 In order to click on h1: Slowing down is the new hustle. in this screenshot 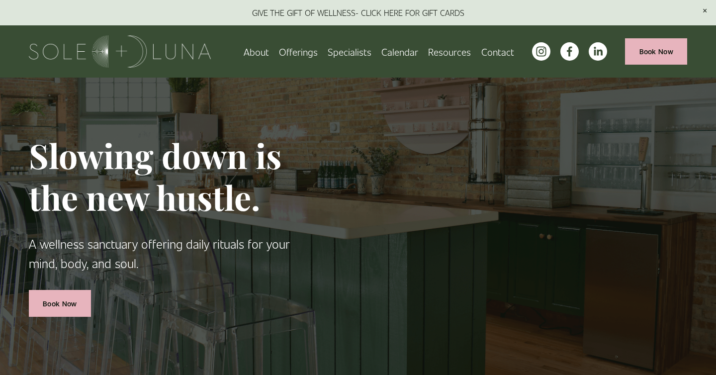, I will do `click(165, 176)`.